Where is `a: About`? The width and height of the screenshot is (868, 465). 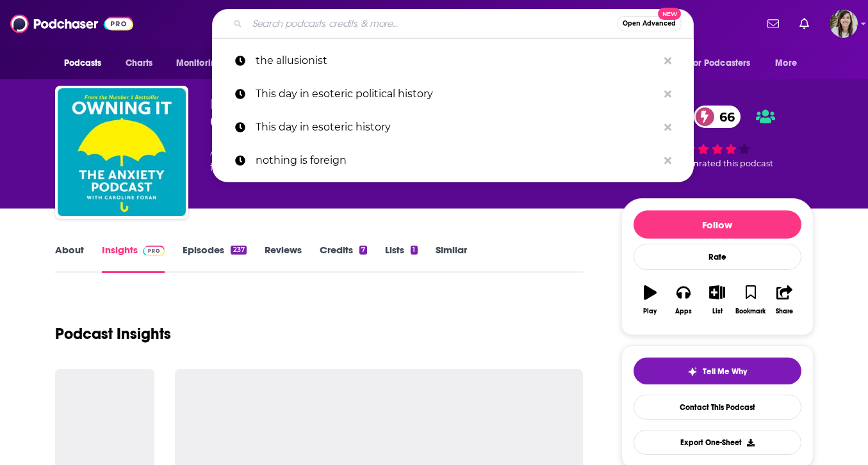
a: About is located at coordinates (69, 259).